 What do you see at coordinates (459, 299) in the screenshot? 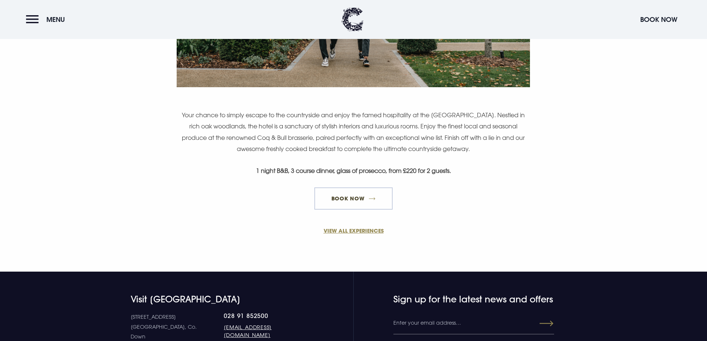
I see `h4: Sign up for the latest news and offers` at bounding box center [459, 299].